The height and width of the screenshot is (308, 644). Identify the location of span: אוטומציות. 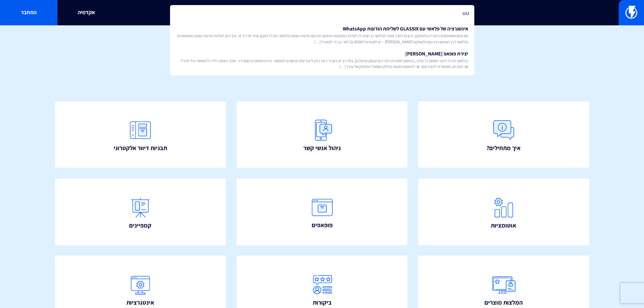
(503, 225).